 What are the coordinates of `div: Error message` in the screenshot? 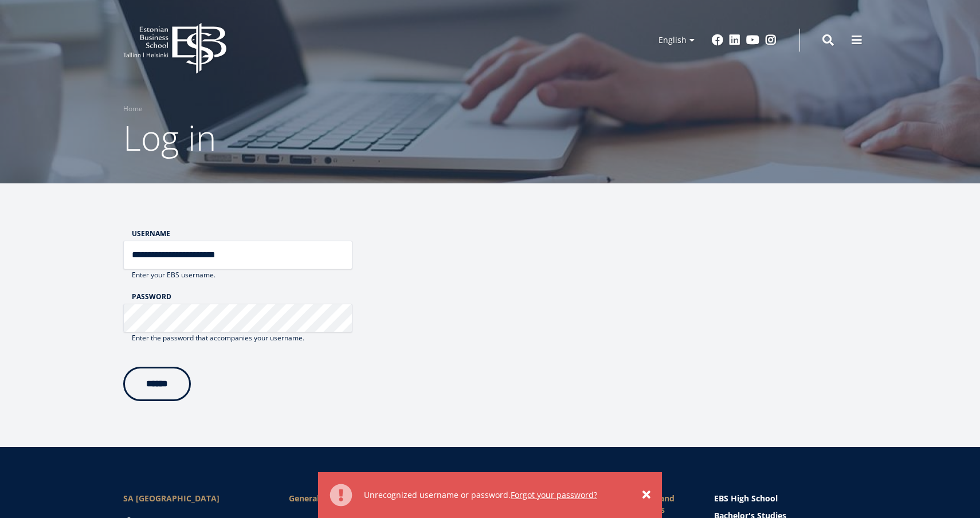 It's located at (490, 495).